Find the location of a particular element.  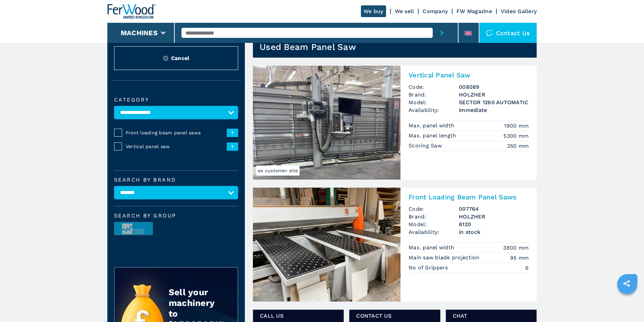

span: CONTACT US is located at coordinates (394, 315).